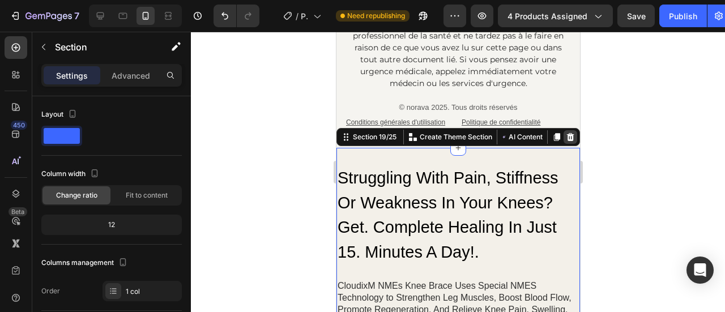 This screenshot has height=312, width=725. Describe the element at coordinates (131, 75) in the screenshot. I see `p: Advanced` at that location.